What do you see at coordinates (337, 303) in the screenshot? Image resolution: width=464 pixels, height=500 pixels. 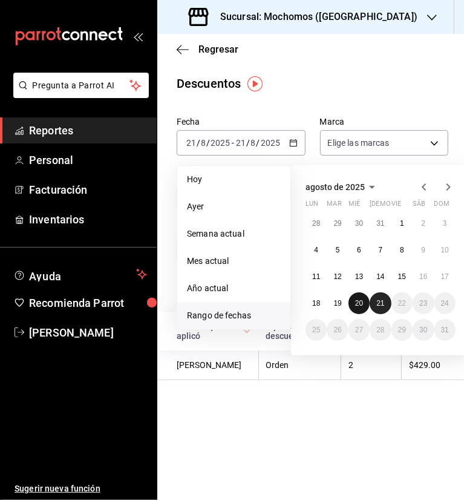 I see `abbr: 19 de agosto de 2025` at bounding box center [337, 303].